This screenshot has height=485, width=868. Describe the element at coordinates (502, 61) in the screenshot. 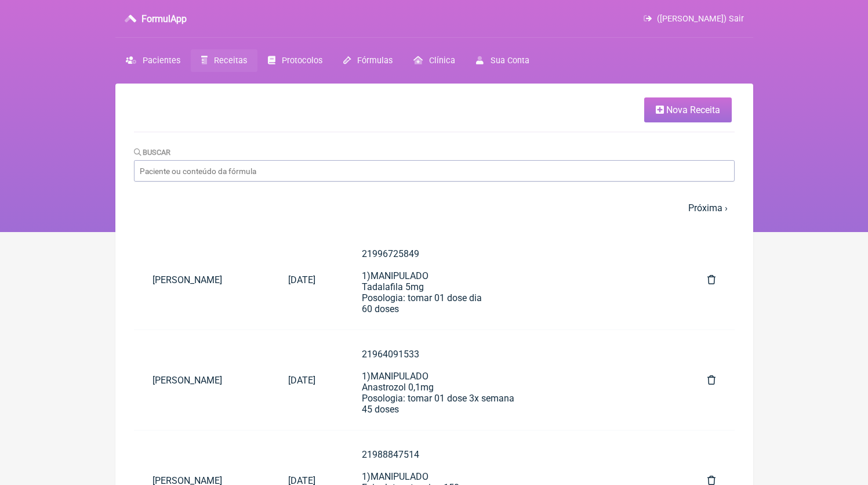

I see `a: Sua Conta` at that location.